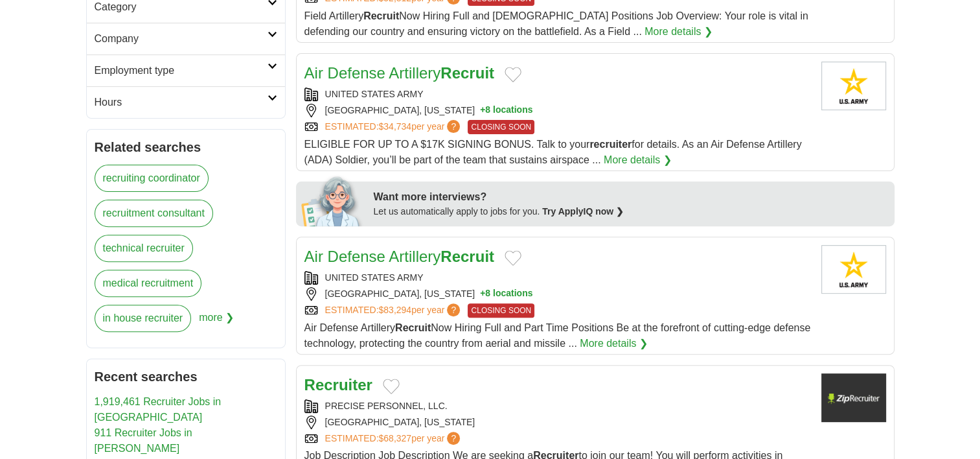 Image resolution: width=980 pixels, height=459 pixels. What do you see at coordinates (186, 147) in the screenshot?
I see `h2: Related searches` at bounding box center [186, 147].